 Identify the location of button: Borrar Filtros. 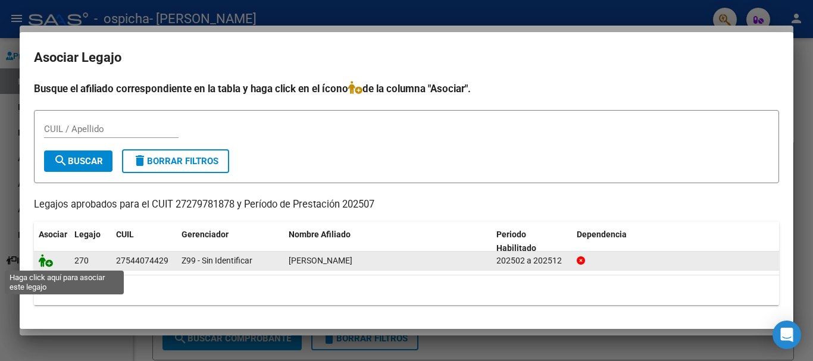
(176, 161).